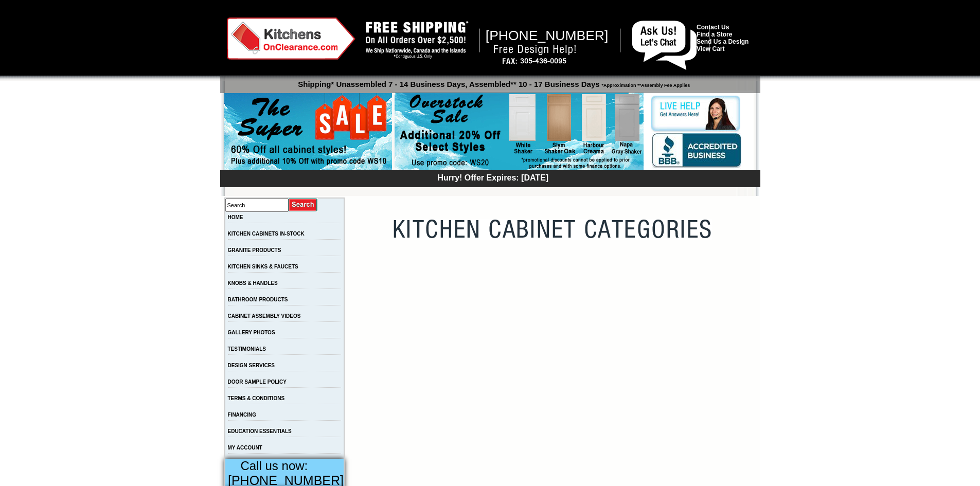  Describe the element at coordinates (263, 266) in the screenshot. I see `a: KITCHEN SINKS & FAUCETS` at that location.